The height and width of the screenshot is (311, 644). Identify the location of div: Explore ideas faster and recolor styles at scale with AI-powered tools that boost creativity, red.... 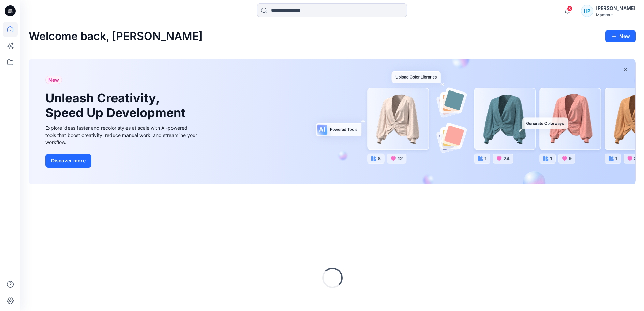
(122, 135).